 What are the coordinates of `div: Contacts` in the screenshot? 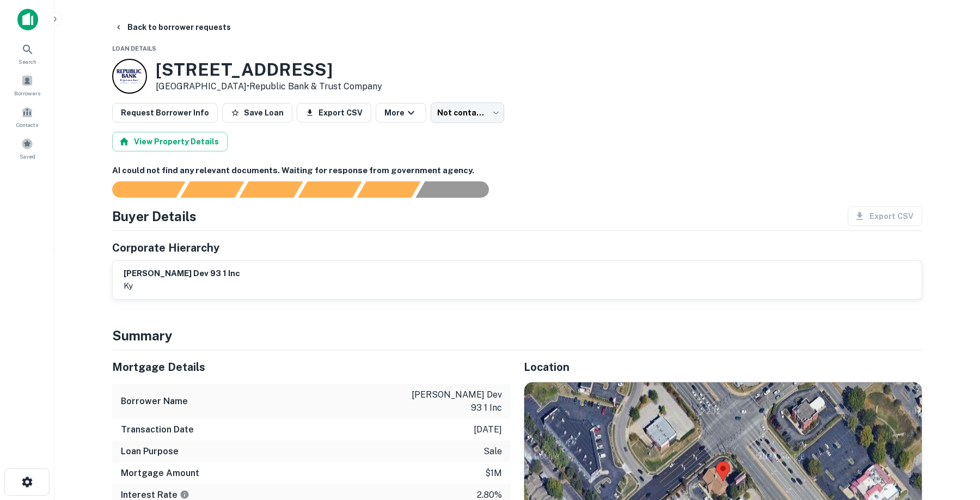 It's located at (27, 116).